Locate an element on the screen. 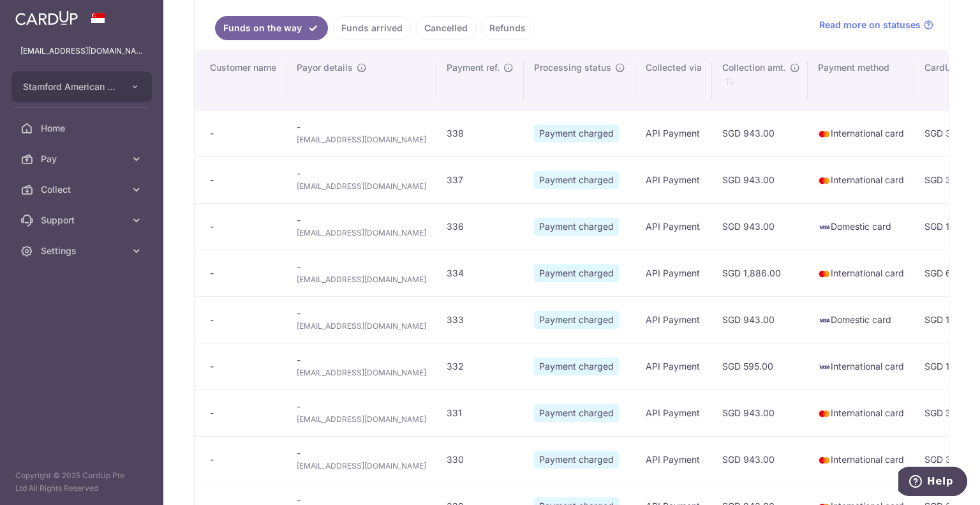 Image resolution: width=980 pixels, height=505 pixels. th: Collection amt. : activate to sort column ascending is located at coordinates (760, 80).